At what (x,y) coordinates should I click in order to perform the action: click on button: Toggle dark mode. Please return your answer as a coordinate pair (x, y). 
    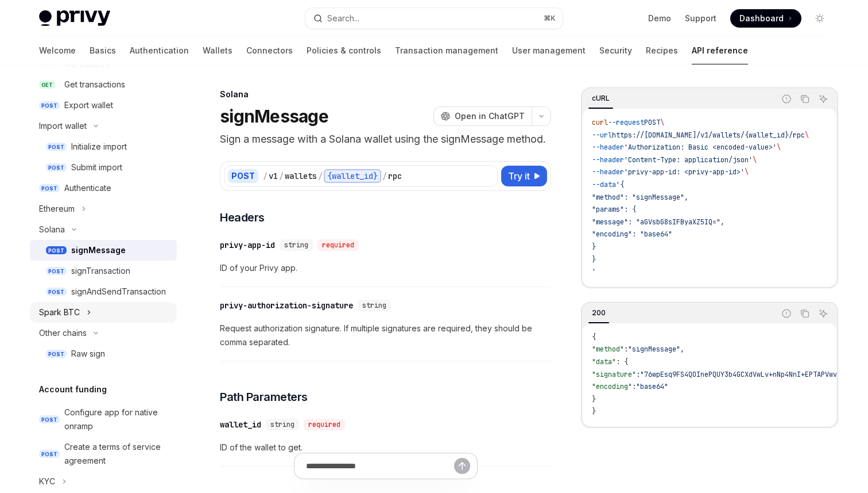
    Looking at the image, I should click on (820, 18).